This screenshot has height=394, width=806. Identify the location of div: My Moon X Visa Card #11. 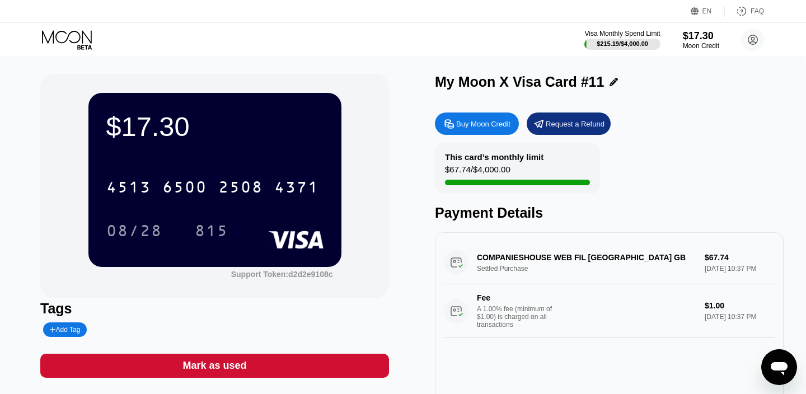
(519, 82).